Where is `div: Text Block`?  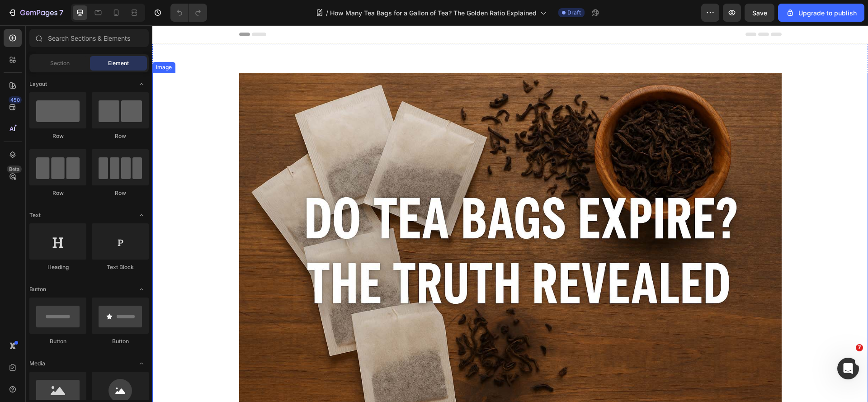
div: Text Block is located at coordinates (120, 267).